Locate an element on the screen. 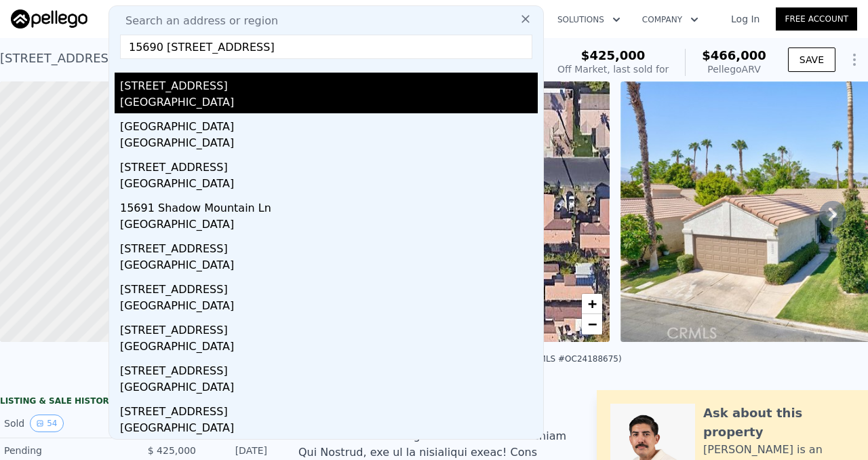  div: 15691 Shadow Mountain Ln is located at coordinates (329, 206).